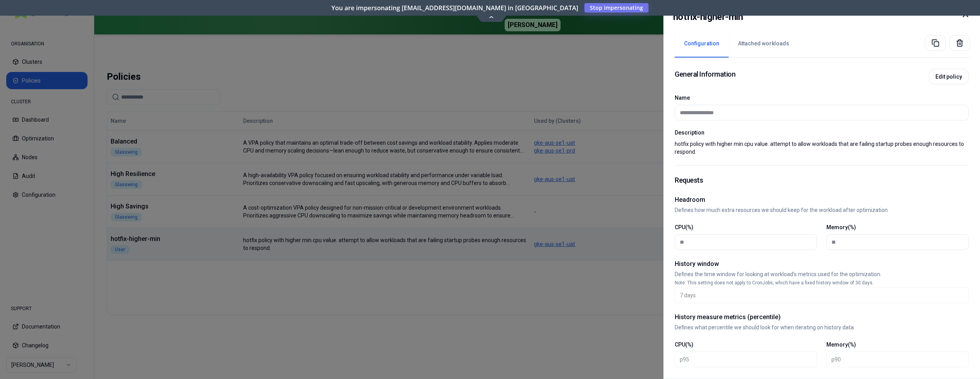 Image resolution: width=980 pixels, height=379 pixels. Describe the element at coordinates (702, 44) in the screenshot. I see `button: Configuration` at that location.